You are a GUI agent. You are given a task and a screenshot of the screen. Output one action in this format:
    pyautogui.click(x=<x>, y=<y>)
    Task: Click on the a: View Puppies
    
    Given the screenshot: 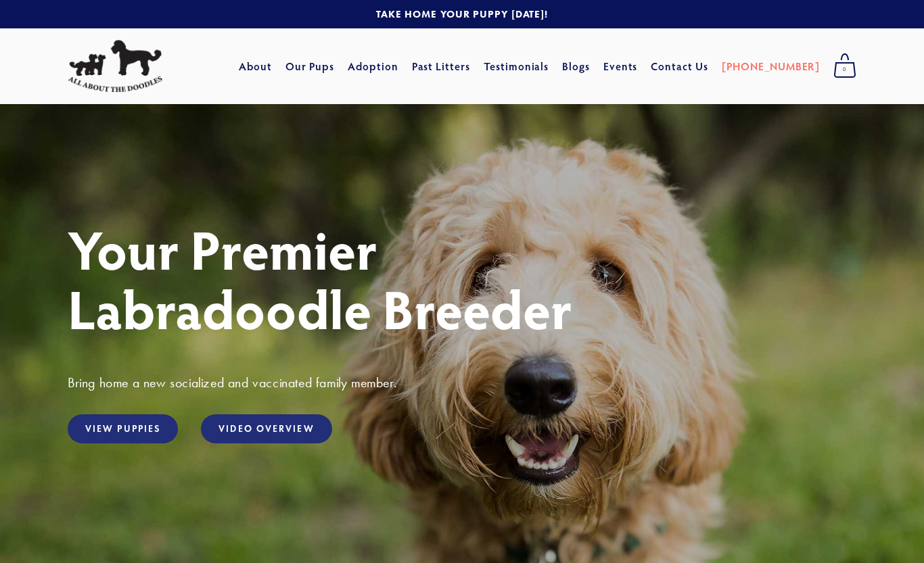 What is the action you would take?
    pyautogui.click(x=123, y=428)
    